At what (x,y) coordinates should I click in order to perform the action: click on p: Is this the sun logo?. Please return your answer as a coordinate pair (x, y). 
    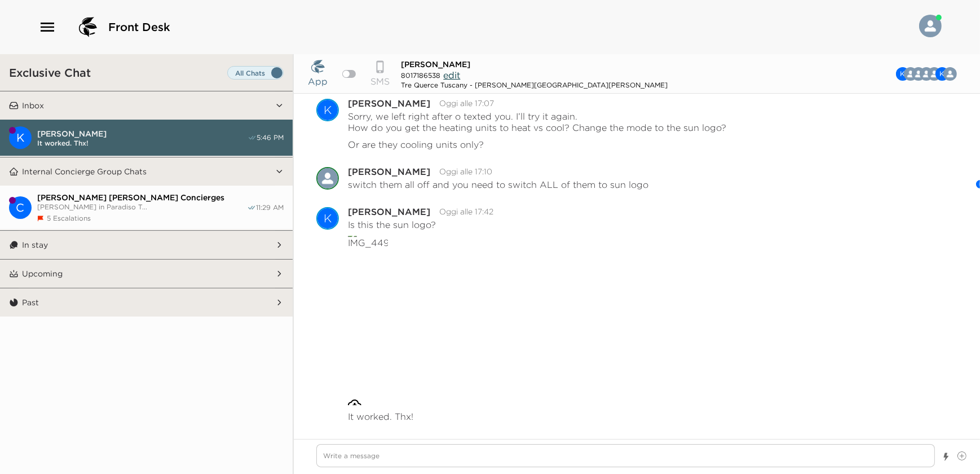
    Looking at the image, I should click on (392, 224).